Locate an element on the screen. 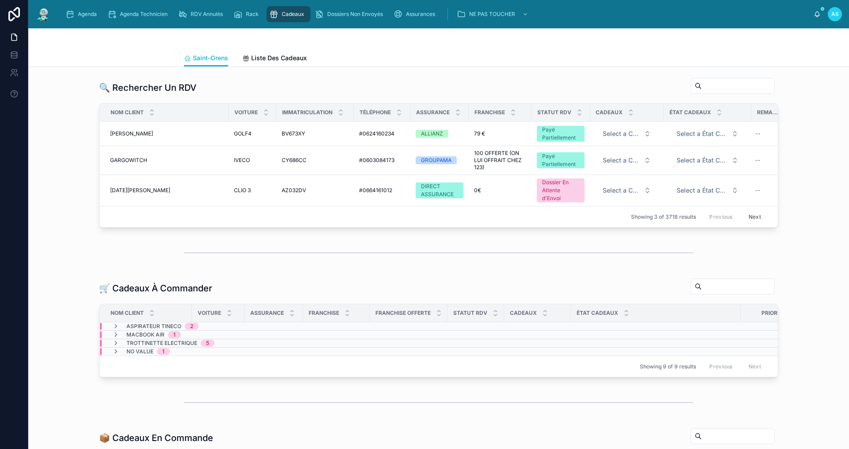 This screenshot has height=449, width=849. a: #0664161012 is located at coordinates (382, 190).